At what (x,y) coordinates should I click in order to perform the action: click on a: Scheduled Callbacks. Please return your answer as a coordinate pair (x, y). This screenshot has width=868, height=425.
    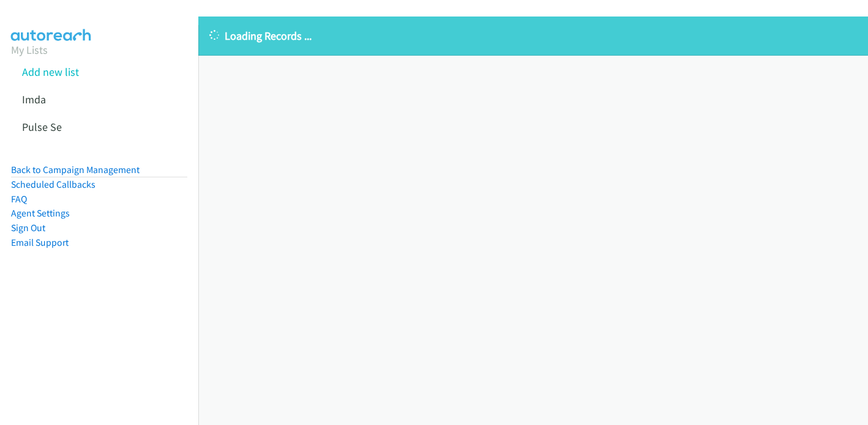
    Looking at the image, I should click on (53, 184).